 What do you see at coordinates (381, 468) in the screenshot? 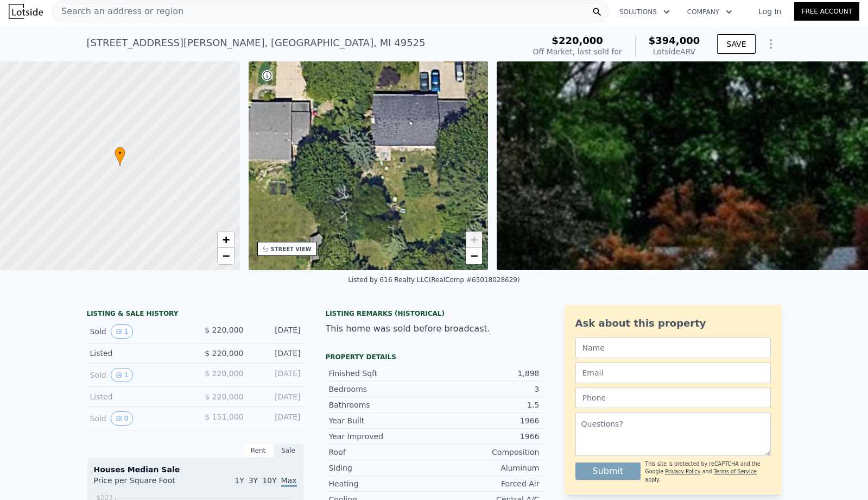
I see `div: Siding` at bounding box center [381, 468].